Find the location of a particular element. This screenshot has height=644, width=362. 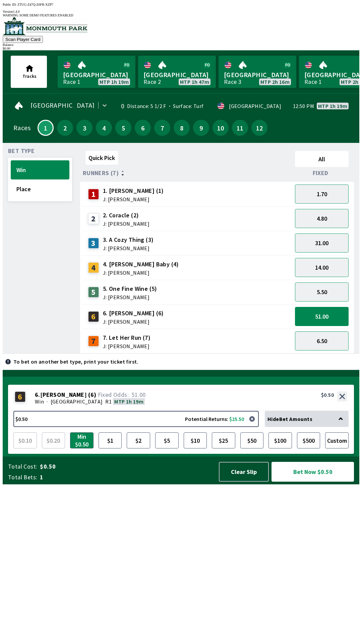

span: 6.50 is located at coordinates (322, 341).